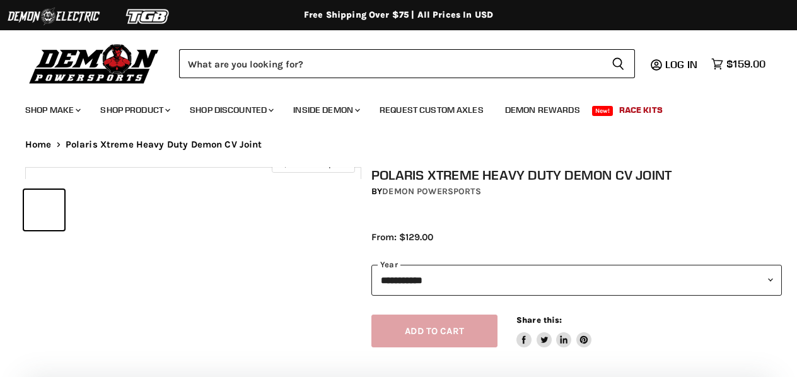 This screenshot has height=377, width=797. What do you see at coordinates (542, 110) in the screenshot?
I see `a: Demon Rewards` at bounding box center [542, 110].